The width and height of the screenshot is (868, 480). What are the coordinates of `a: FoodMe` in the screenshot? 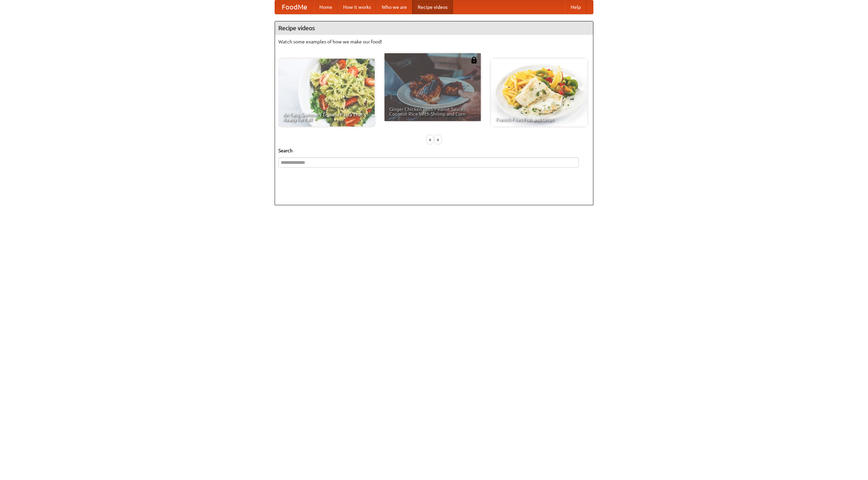 It's located at (294, 7).